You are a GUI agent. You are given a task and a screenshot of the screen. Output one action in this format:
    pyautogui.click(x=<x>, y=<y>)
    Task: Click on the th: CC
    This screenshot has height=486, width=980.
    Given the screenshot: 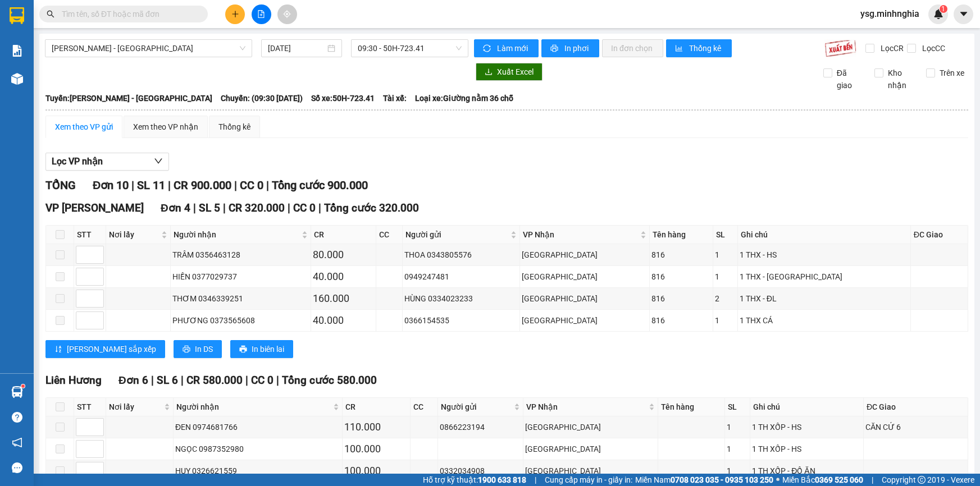 What is the action you would take?
    pyautogui.click(x=424, y=407)
    